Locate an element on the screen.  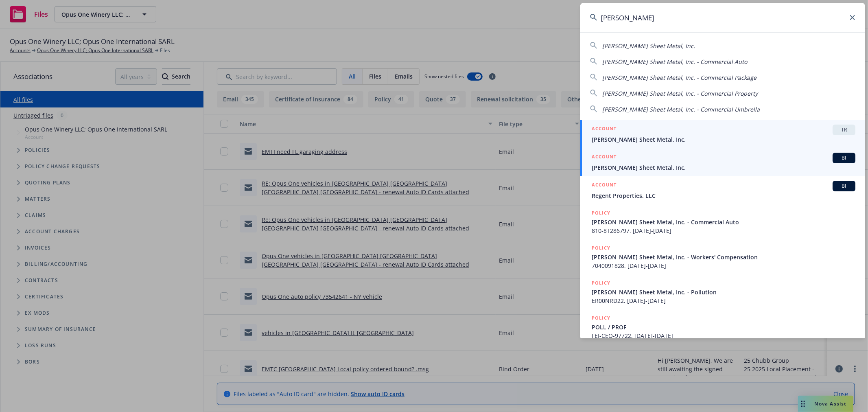
span: Regent Properties, LLC is located at coordinates (724, 195).